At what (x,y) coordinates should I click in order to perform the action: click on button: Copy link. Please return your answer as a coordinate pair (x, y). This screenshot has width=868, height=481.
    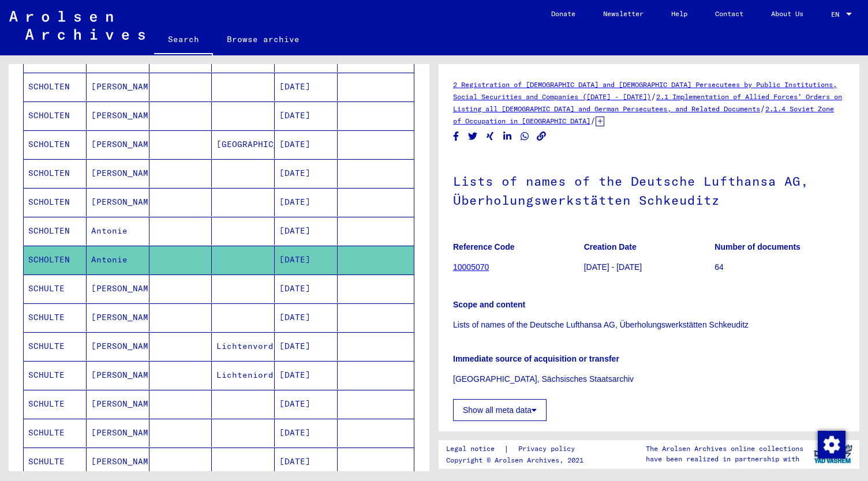
    Looking at the image, I should click on (541, 136).